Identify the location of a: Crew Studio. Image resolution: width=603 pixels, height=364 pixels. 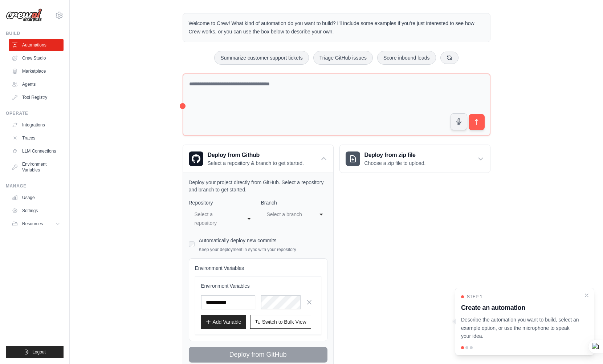
(36, 58).